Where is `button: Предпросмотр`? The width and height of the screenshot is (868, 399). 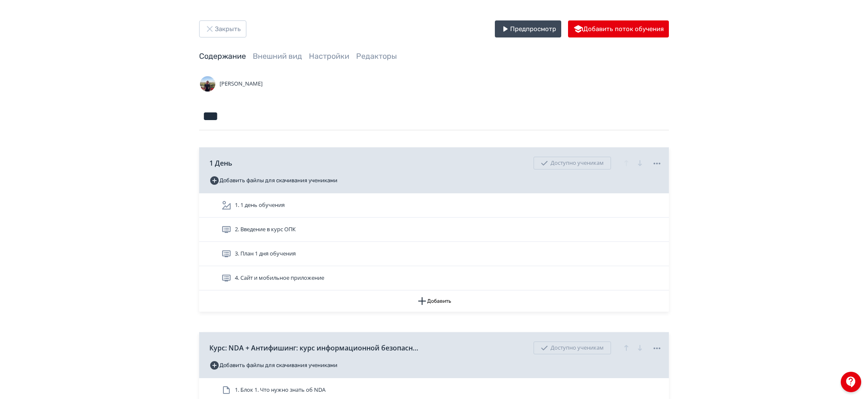
button: Предпросмотр is located at coordinates (528, 29).